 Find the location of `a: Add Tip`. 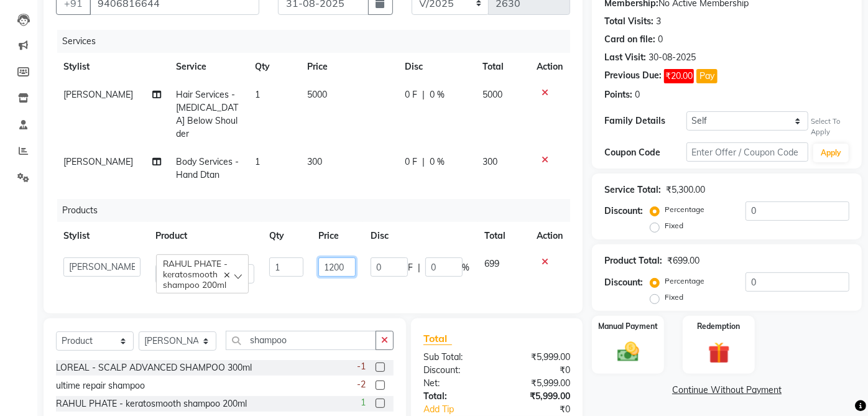

a: Add Tip is located at coordinates (462, 409).